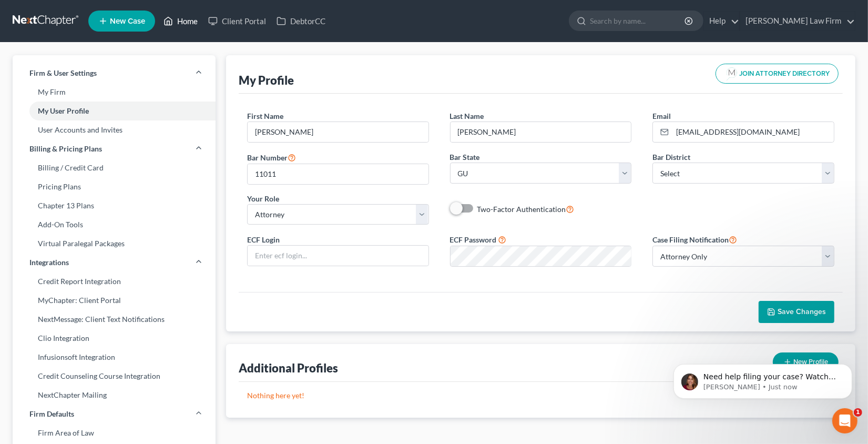  I want to click on label: Bar Number, so click(271, 157).